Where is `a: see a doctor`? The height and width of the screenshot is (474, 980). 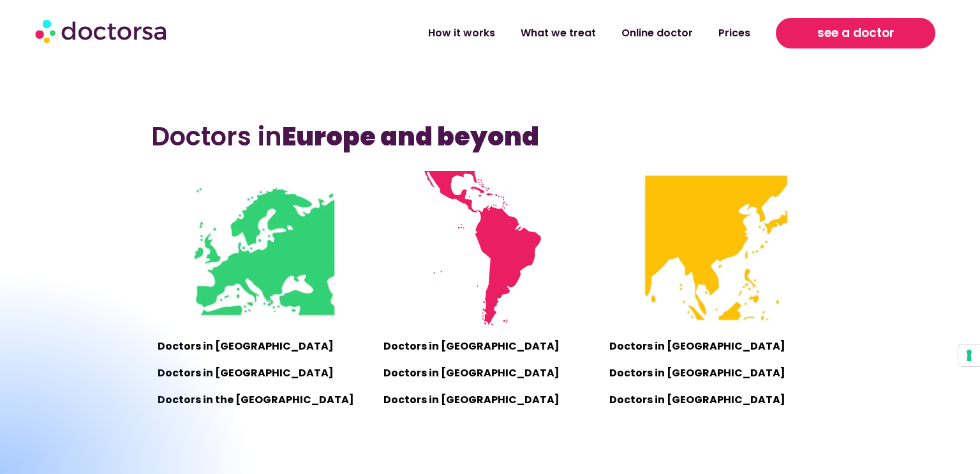 a: see a doctor is located at coordinates (856, 33).